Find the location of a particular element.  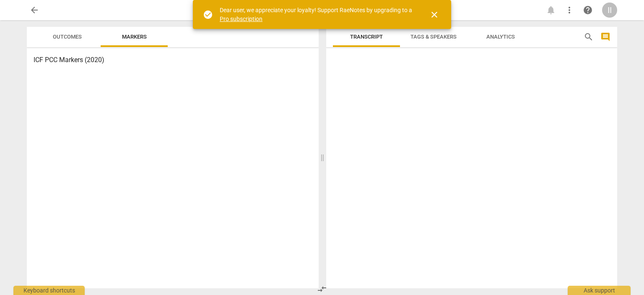

span: compare_arrows is located at coordinates (322, 289).